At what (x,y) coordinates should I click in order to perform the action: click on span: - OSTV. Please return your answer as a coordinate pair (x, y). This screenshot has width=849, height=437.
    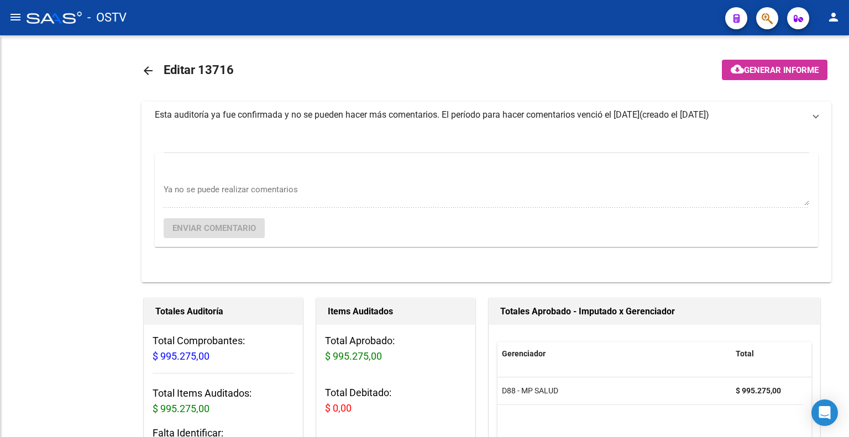
    Looking at the image, I should click on (107, 18).